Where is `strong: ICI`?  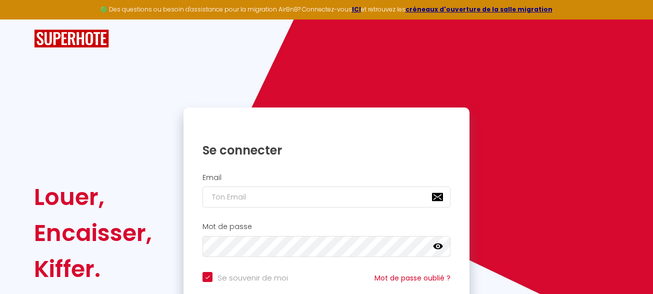 strong: ICI is located at coordinates (357, 9).